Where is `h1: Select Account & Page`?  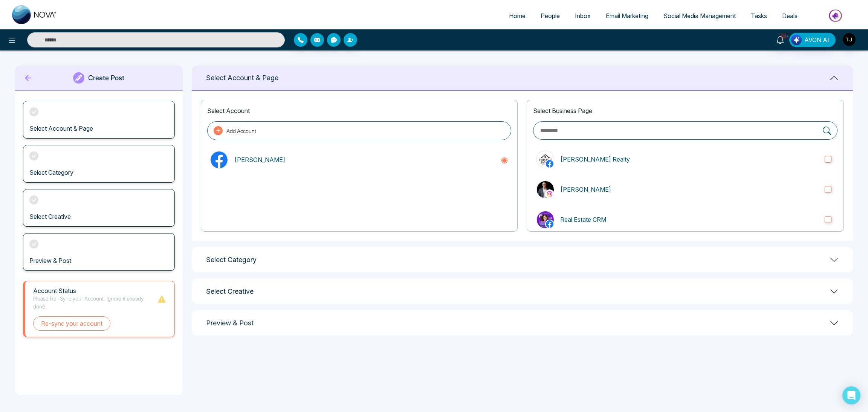 h1: Select Account & Page is located at coordinates (242, 78).